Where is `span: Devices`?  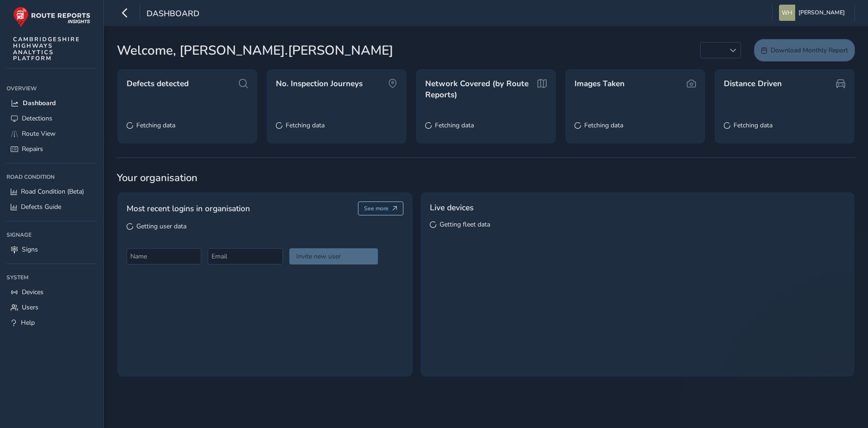
span: Devices is located at coordinates (33, 292).